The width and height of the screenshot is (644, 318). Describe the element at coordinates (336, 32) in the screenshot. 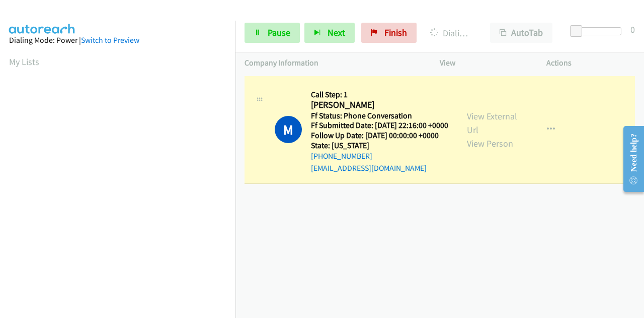

I see `span: Next` at that location.